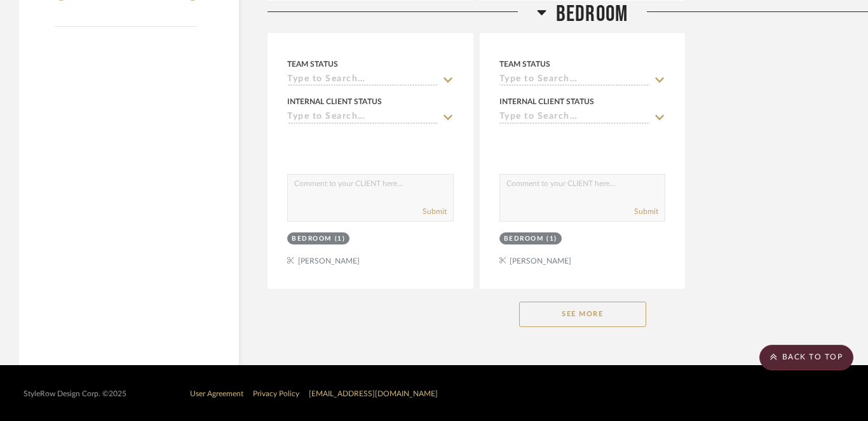 The height and width of the screenshot is (421, 868). Describe the element at coordinates (217, 393) in the screenshot. I see `a: User Agreement` at that location.